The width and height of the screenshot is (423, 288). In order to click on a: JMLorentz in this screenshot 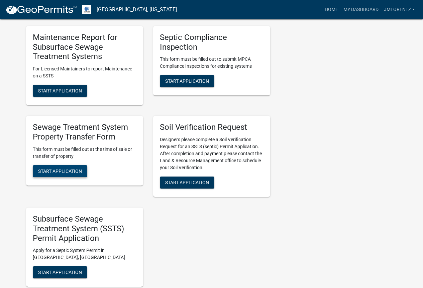, I will do `click(399, 10)`.